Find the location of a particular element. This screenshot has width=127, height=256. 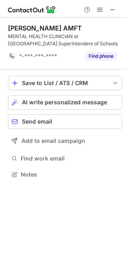

button: Add to email campaign is located at coordinates (65, 141).